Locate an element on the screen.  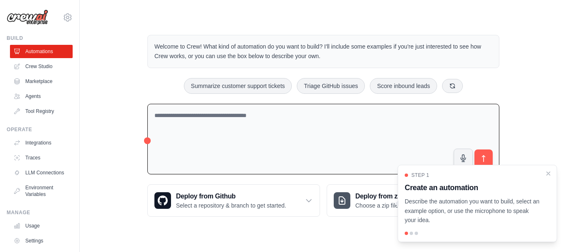
button: Score inbound leads is located at coordinates (403, 86).